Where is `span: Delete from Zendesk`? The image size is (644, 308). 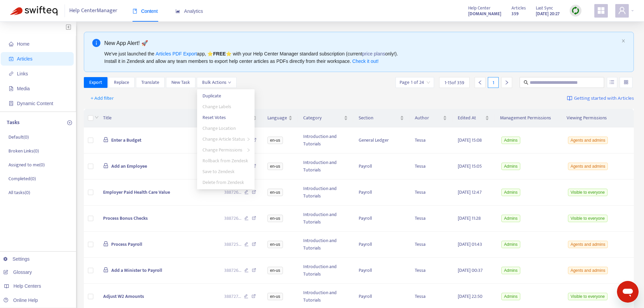 span: Delete from Zendesk is located at coordinates (223, 182).